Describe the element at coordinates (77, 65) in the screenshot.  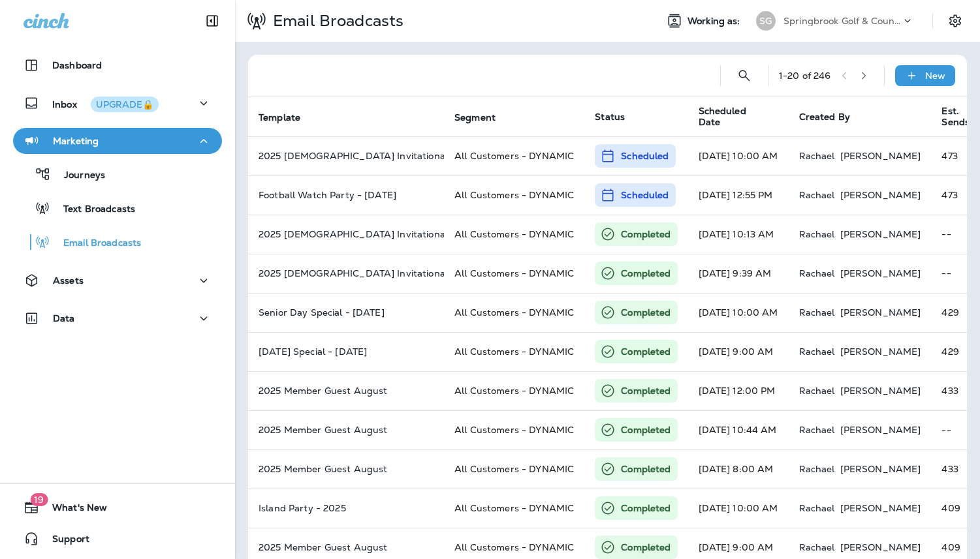
I see `p: Dashboard` at that location.